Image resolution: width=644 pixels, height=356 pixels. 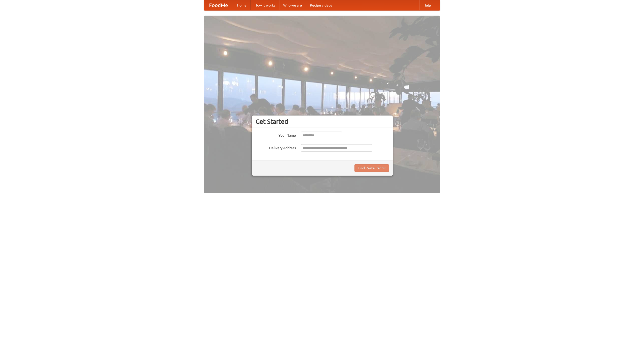 I want to click on a: Home, so click(x=242, y=6).